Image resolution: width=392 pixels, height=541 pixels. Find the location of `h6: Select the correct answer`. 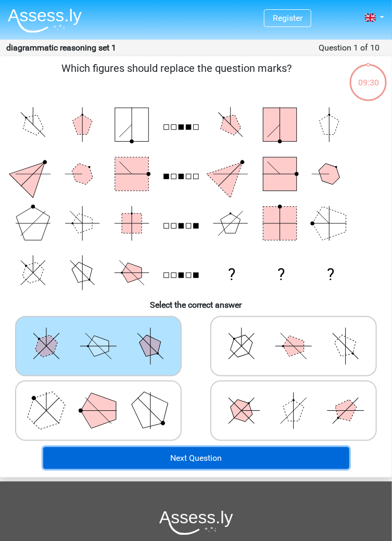

h6: Select the correct answer is located at coordinates (195, 304).